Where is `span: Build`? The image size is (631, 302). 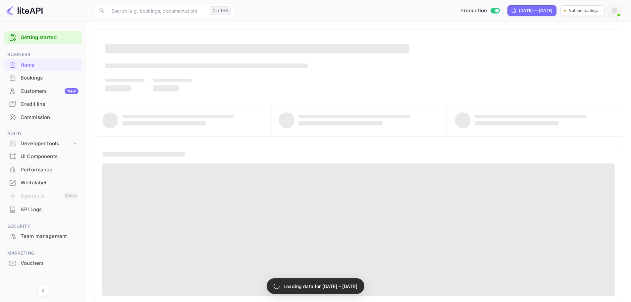 span: Build is located at coordinates (43, 134).